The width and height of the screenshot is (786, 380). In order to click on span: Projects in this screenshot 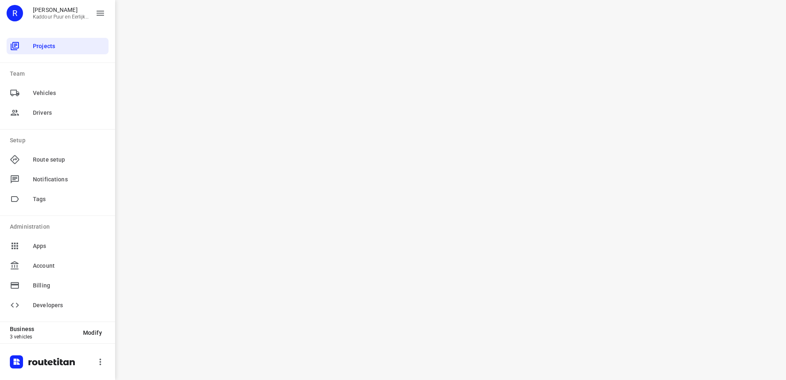, I will do `click(69, 46)`.